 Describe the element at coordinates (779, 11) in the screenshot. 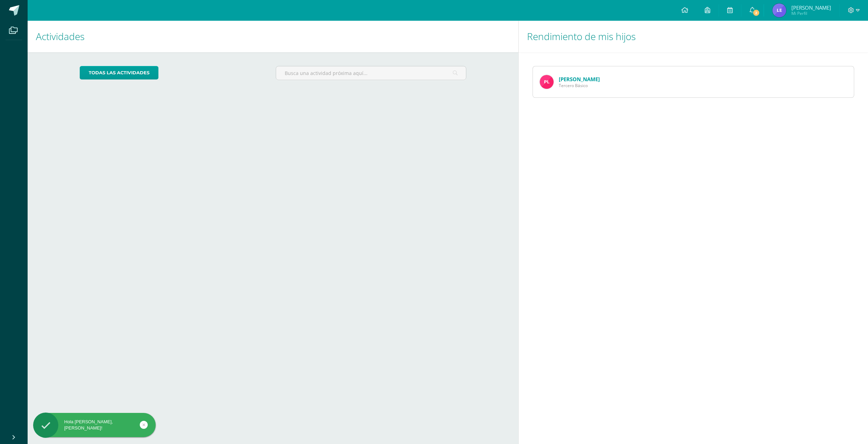

I see `img: ef2f17affd3ce01d0abdce98f34cef77.png` at that location.